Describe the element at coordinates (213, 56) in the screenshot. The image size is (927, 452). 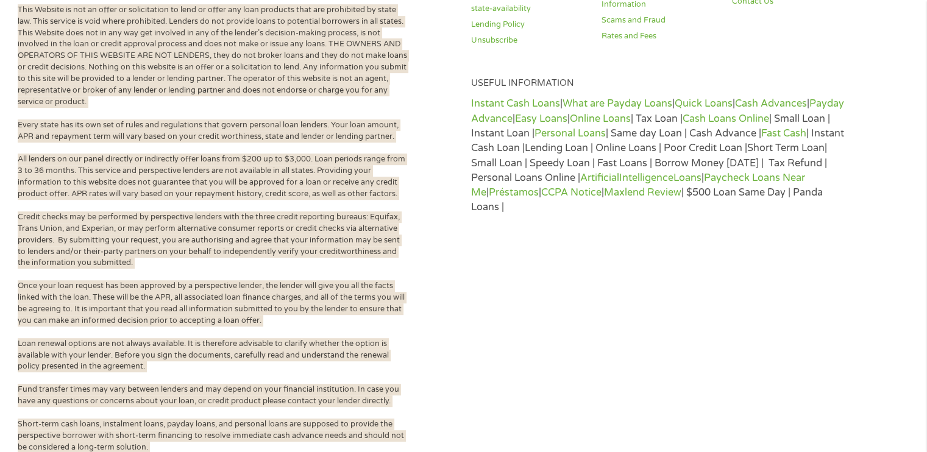
I see `p: This Website is not an offer or solicitation to lend or offer any loan products that are prohibit...` at that location.